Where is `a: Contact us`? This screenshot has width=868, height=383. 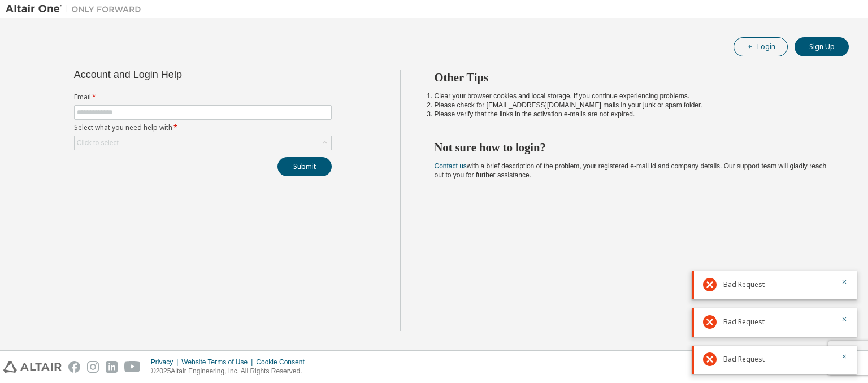 a: Contact us is located at coordinates (451, 166).